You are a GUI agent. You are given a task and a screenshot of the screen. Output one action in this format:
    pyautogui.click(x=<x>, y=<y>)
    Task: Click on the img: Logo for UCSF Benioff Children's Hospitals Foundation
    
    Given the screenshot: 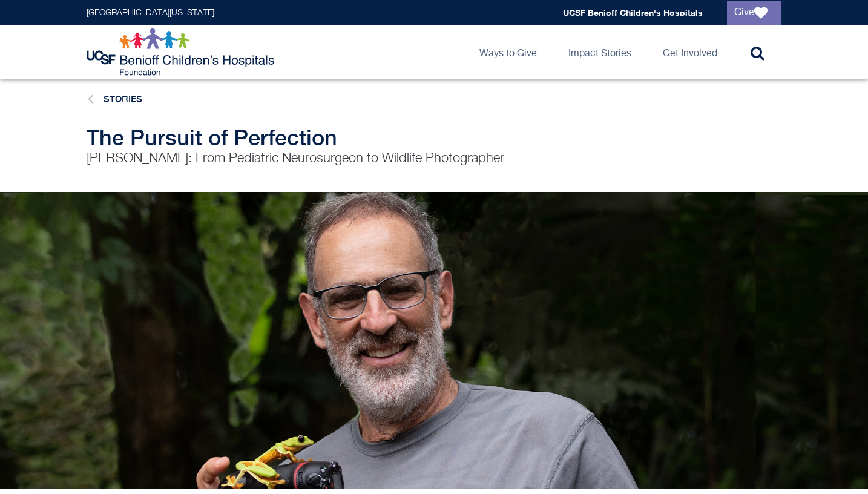 What is the action you would take?
    pyautogui.click(x=182, y=52)
    